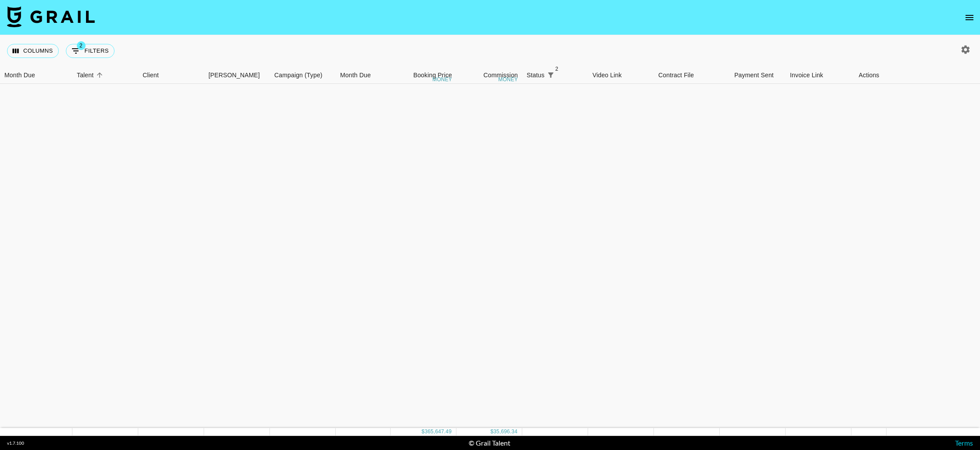  Describe the element at coordinates (51, 17) in the screenshot. I see `img: Grail Talent` at that location.